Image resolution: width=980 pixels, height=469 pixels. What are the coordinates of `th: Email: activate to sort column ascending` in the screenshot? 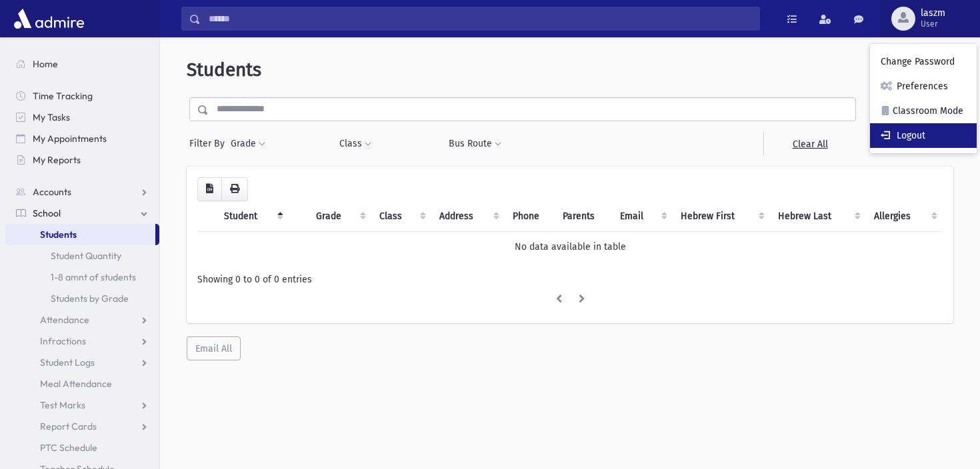 It's located at (642, 217).